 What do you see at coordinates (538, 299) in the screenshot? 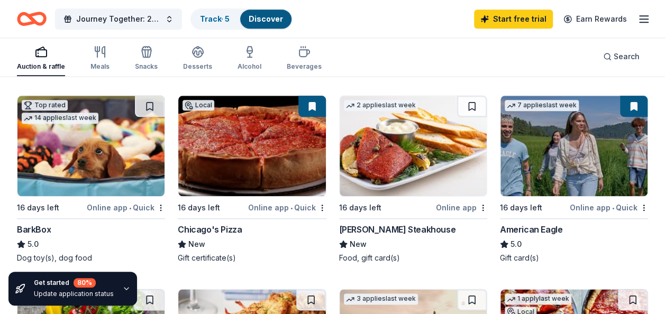
I see `div: 1 apply last week` at bounding box center [538, 299].